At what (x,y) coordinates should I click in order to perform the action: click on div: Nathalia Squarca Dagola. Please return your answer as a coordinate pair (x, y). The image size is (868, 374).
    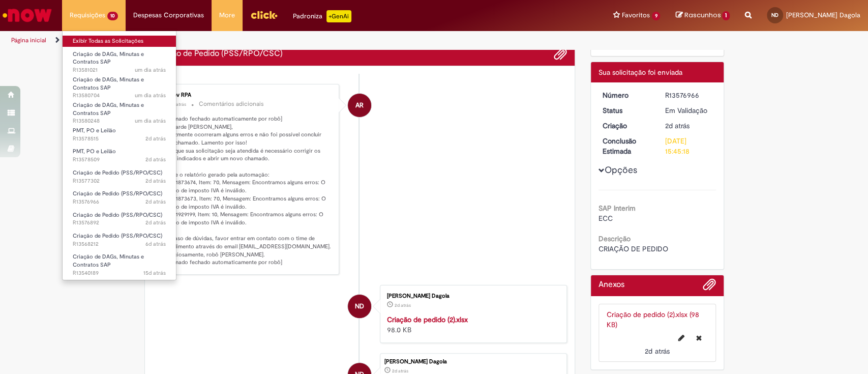
    Looking at the image, I should click on (360, 306).